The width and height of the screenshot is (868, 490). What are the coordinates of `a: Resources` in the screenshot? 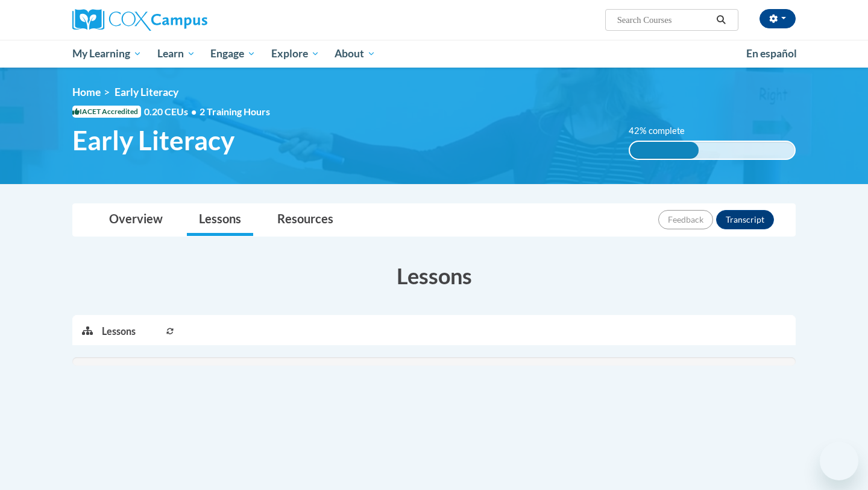 It's located at (305, 219).